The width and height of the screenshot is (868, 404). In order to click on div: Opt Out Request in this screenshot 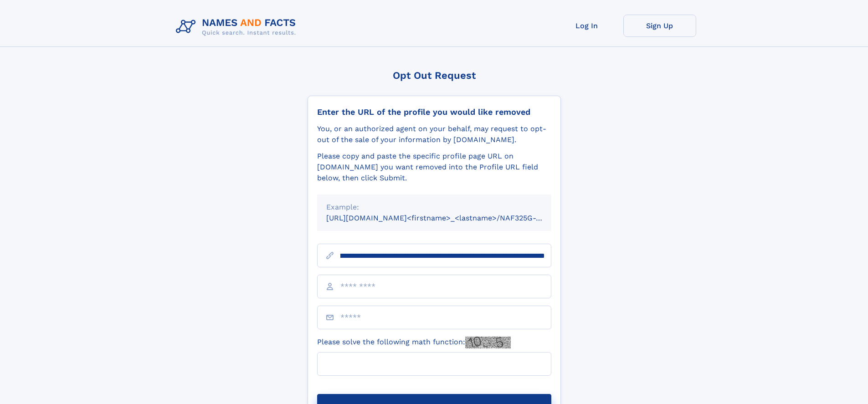, I will do `click(434, 75)`.